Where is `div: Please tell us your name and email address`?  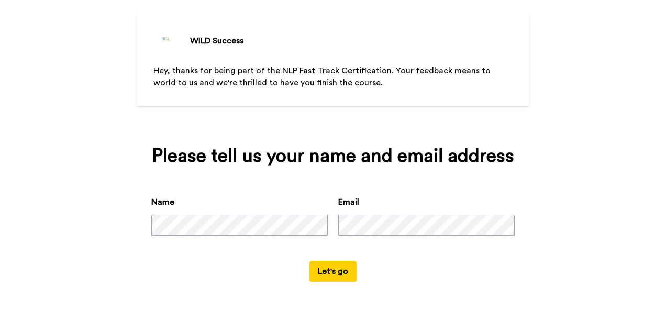 div: Please tell us your name and email address is located at coordinates (333, 156).